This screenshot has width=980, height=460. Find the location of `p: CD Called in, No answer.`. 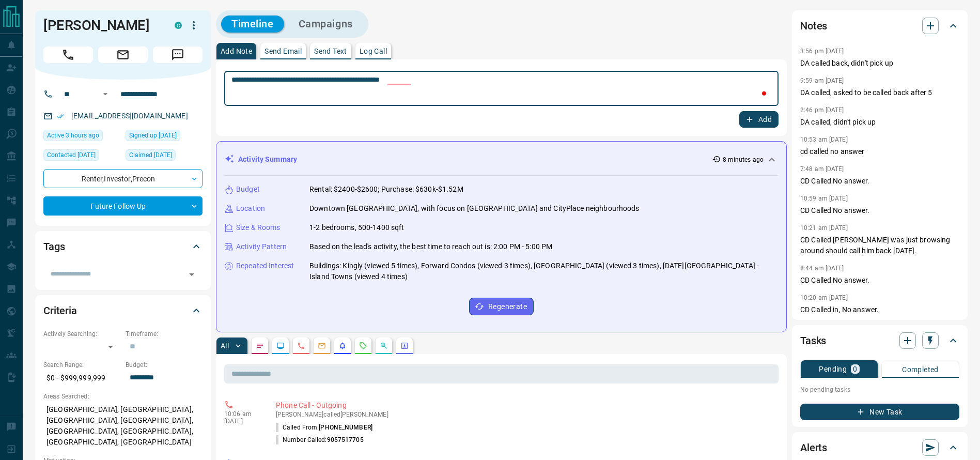

p: CD Called in, No answer. is located at coordinates (880, 310).